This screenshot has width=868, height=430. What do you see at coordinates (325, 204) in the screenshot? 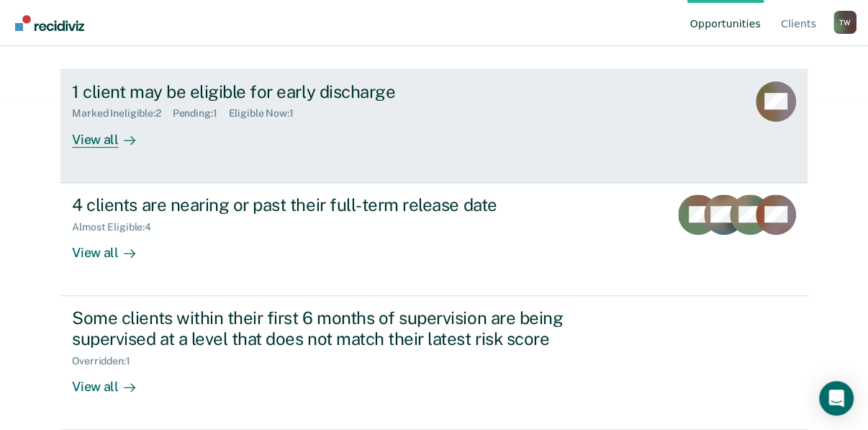
I see `div: 4 clients are nearing or past their full-term release date` at bounding box center [325, 204].